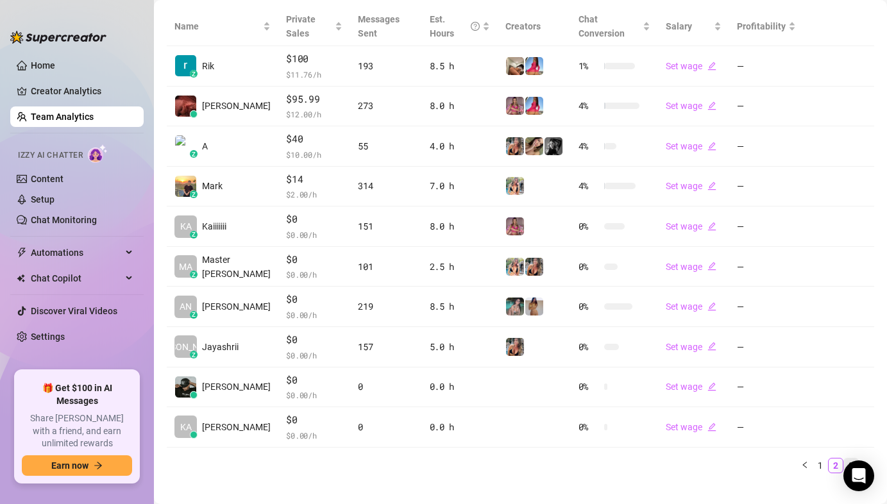 The image size is (887, 504). Describe the element at coordinates (214, 226) in the screenshot. I see `span: Kaiiiiiii` at that location.